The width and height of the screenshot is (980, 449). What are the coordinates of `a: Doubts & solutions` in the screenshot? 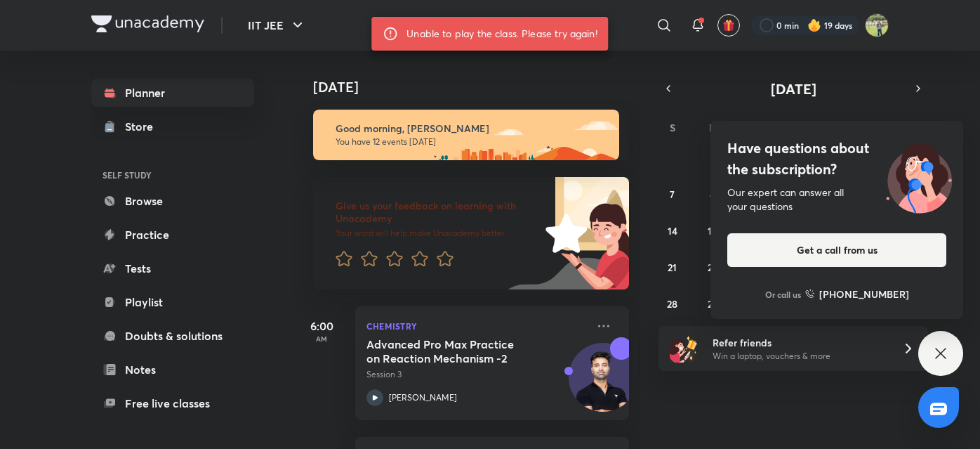 It's located at (172, 336).